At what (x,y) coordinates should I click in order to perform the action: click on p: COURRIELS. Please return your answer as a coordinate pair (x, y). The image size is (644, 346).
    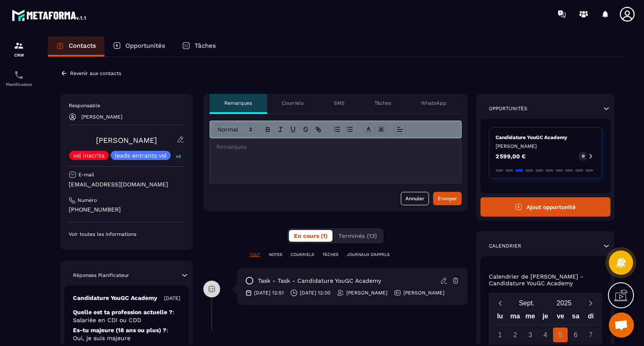
    Looking at the image, I should click on (302, 255).